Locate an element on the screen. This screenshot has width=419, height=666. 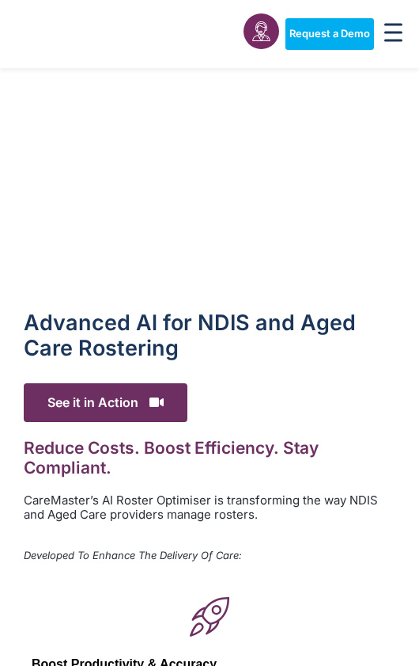
p: CareMaster’s AI Roster Optimiser is transforming the way NDIS and Aged Care providers manage rost... is located at coordinates (210, 507).